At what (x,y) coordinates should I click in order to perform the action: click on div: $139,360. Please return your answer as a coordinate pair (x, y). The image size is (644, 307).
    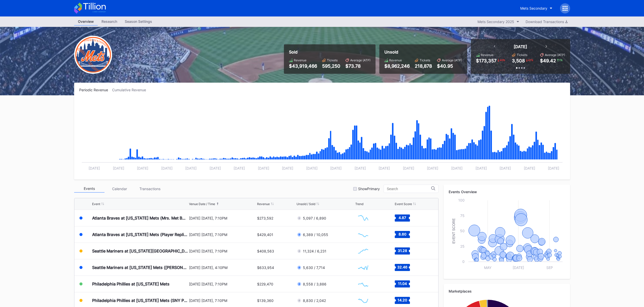
    Looking at the image, I should click on (265, 300).